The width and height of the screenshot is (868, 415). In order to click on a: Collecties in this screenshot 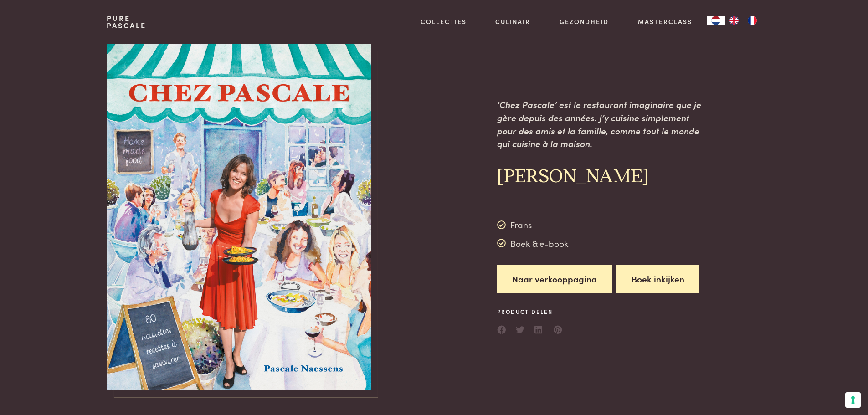, I will do `click(443, 21)`.